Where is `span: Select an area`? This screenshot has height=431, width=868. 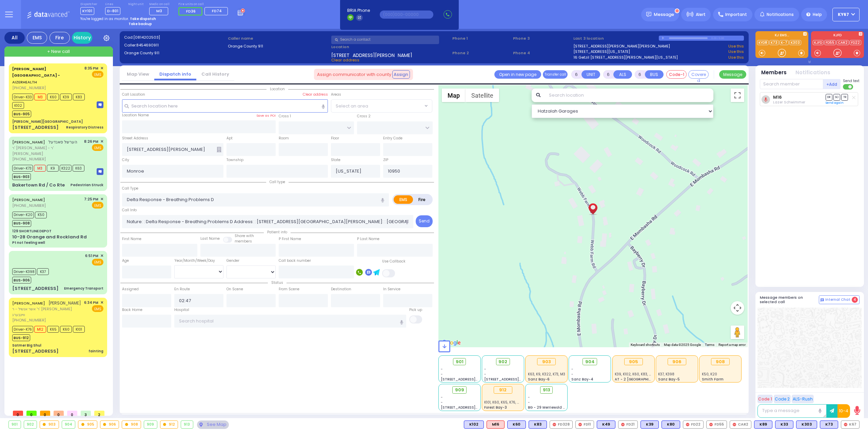
span: Select an area is located at coordinates (352, 106).